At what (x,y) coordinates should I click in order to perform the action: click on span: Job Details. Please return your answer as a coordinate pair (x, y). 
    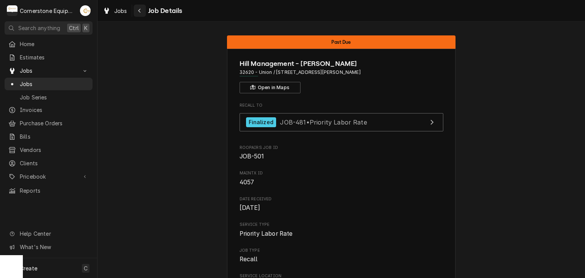
    Looking at the image, I should click on (164, 11).